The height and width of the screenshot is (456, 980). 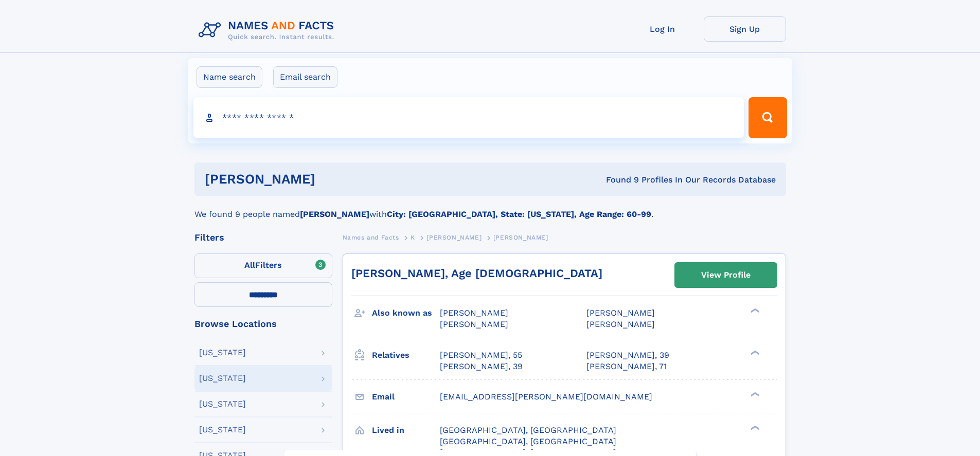 What do you see at coordinates (371, 237) in the screenshot?
I see `a: Names and Facts` at bounding box center [371, 237].